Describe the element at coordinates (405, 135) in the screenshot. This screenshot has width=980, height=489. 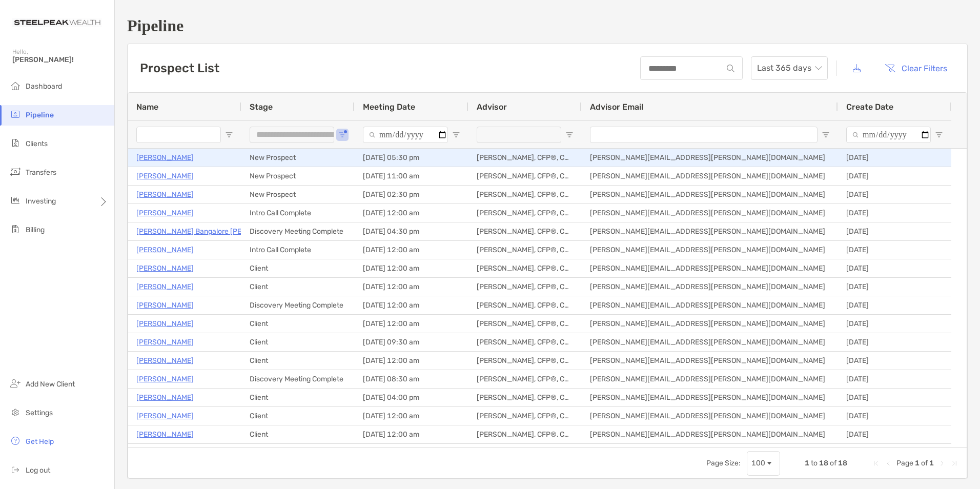
I see `input: Meeting Date Filter Input` at that location.